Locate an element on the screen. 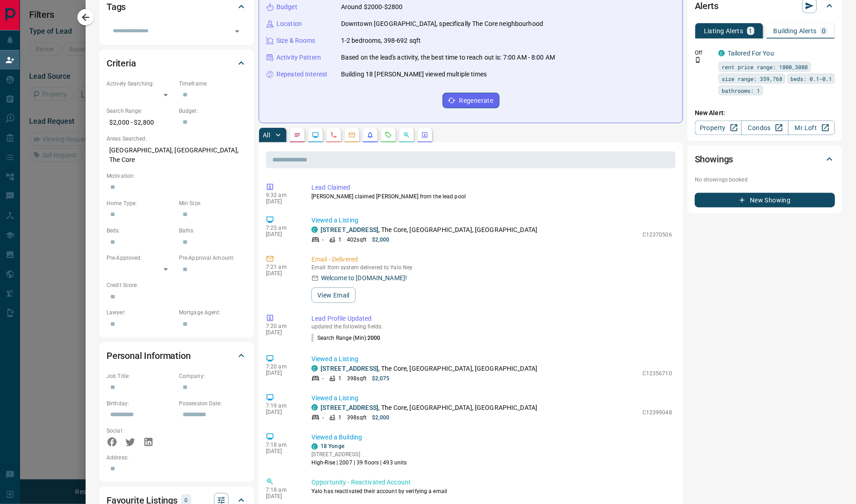 The image size is (856, 504). p: Birthday: is located at coordinates (140, 403).